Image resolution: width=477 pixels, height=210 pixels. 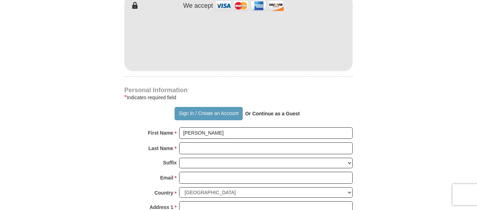 What do you see at coordinates (164, 193) in the screenshot?
I see `strong: Country` at bounding box center [164, 193].